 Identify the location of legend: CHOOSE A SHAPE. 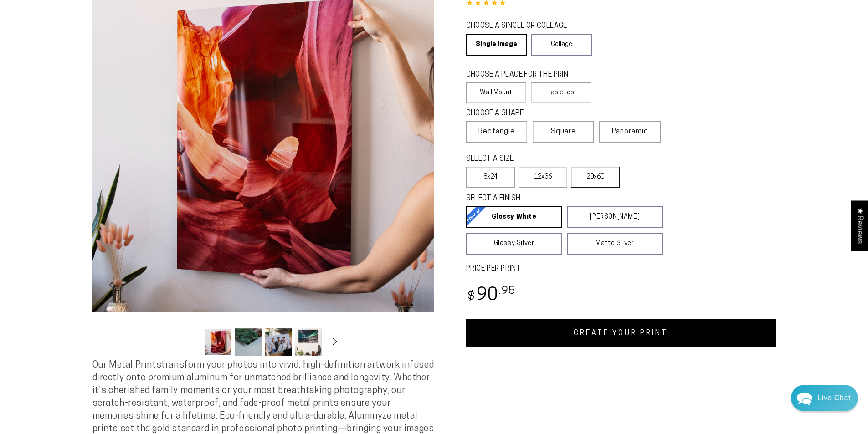
(525, 113).